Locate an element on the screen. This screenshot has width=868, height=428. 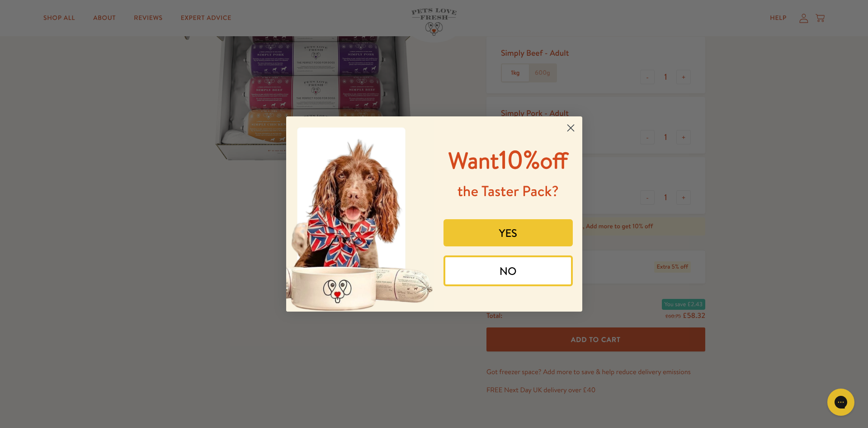
button: NO is located at coordinates (508, 271).